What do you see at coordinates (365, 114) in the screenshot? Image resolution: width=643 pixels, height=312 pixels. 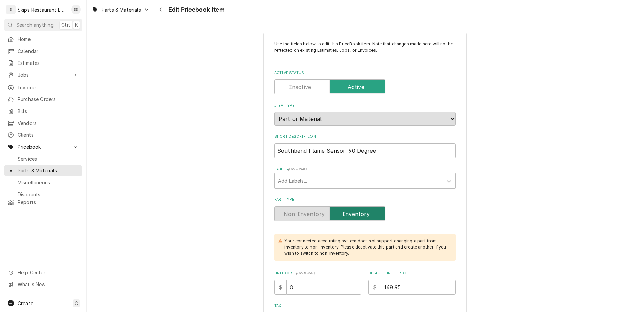 I see `div: Item Type` at bounding box center [365, 114].